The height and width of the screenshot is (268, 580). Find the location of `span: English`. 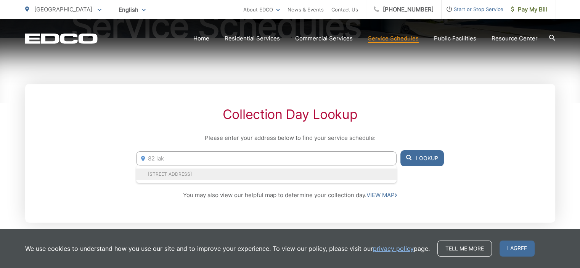

span: English is located at coordinates (132, 10).